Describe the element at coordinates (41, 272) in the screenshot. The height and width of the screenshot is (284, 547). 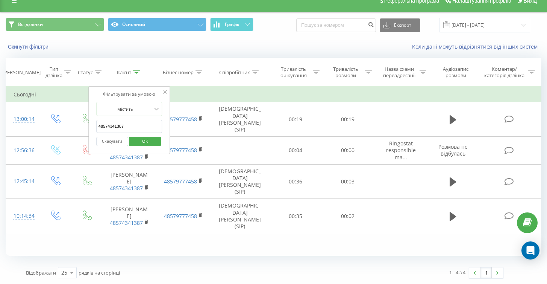
I see `span: Відображати` at that location.